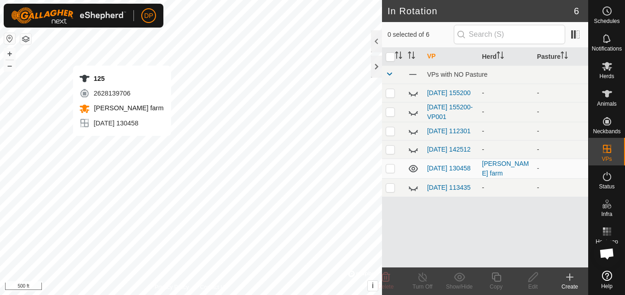  What do you see at coordinates (121, 93) in the screenshot?
I see `div: 2628139706` at bounding box center [121, 93].